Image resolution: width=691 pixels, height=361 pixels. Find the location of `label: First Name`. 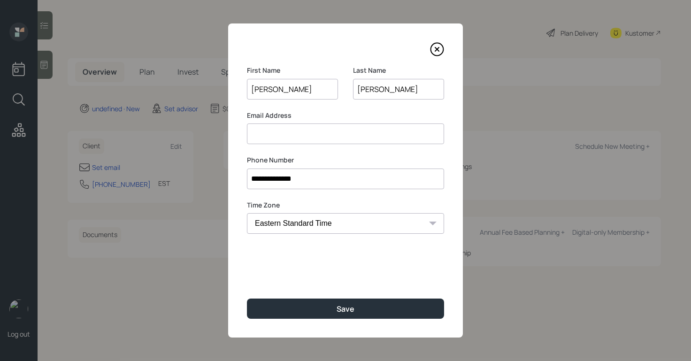

label: First Name is located at coordinates (293, 70).